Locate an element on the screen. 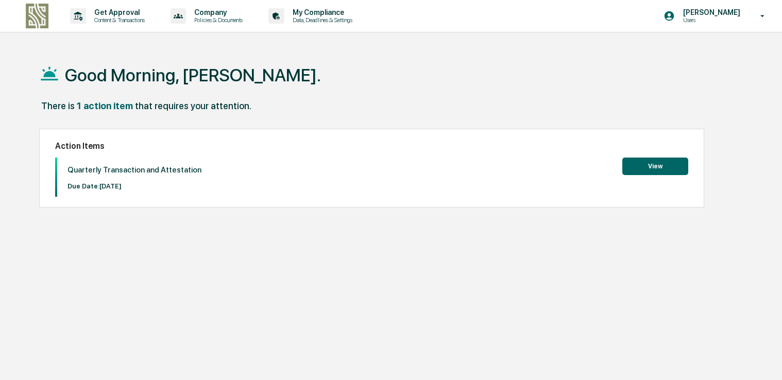 The height and width of the screenshot is (380, 782). p: My Compliance is located at coordinates (321, 12).